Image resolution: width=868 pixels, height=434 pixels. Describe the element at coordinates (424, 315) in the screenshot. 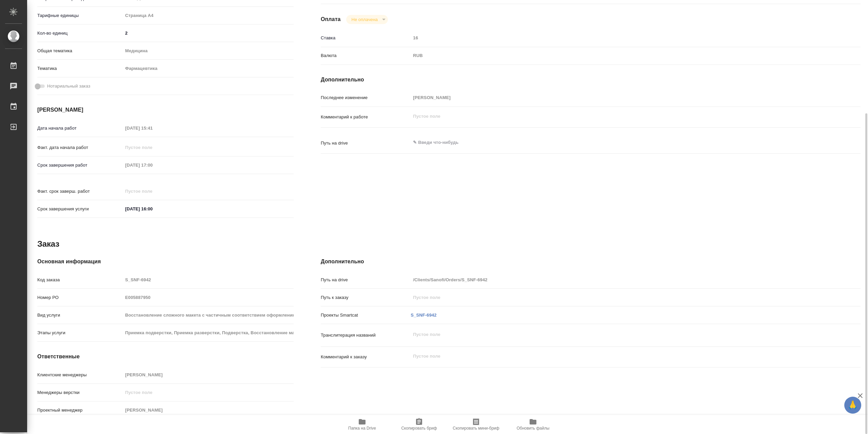

I see `a: S_SNF-6942` at that location.